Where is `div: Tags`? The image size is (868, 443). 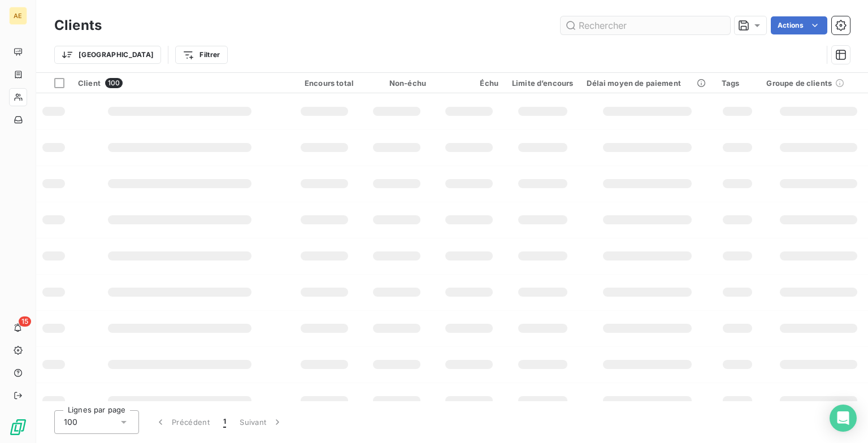
div: Tags is located at coordinates (738, 83).